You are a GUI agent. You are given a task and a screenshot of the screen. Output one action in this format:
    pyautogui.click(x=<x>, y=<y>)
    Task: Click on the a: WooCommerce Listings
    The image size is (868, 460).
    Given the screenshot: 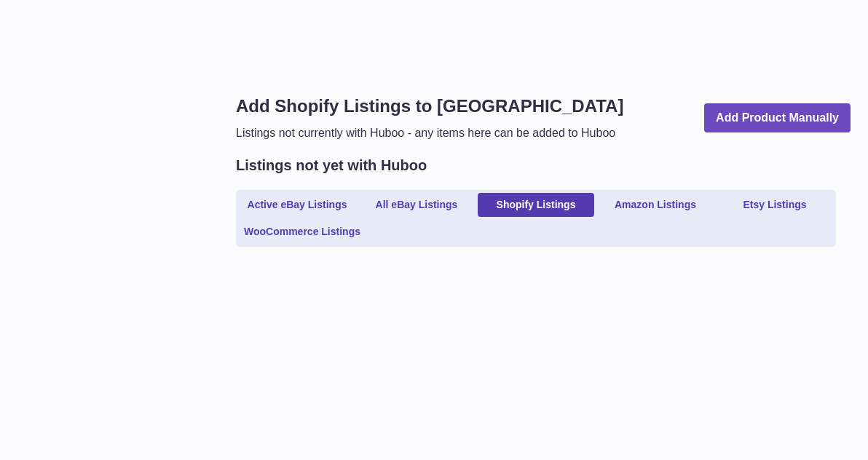 What is the action you would take?
    pyautogui.click(x=303, y=231)
    